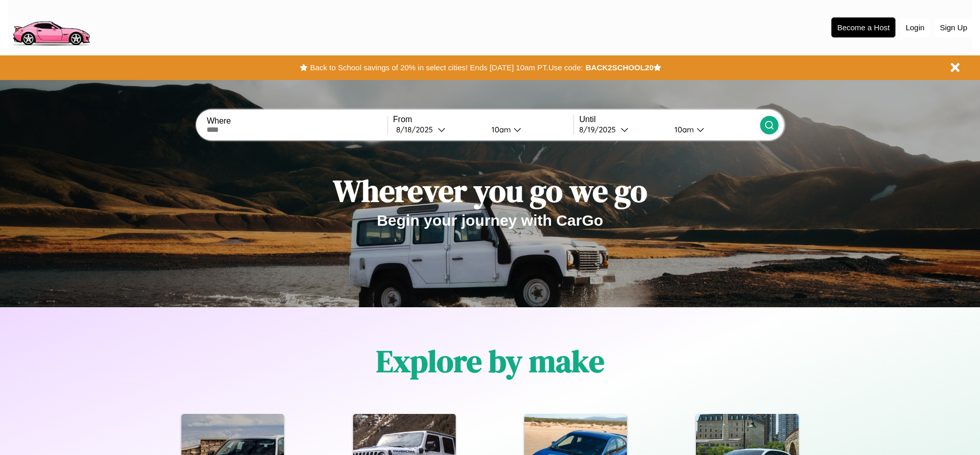 Image resolution: width=980 pixels, height=455 pixels. Describe the element at coordinates (863, 27) in the screenshot. I see `button: Become a Host` at that location.